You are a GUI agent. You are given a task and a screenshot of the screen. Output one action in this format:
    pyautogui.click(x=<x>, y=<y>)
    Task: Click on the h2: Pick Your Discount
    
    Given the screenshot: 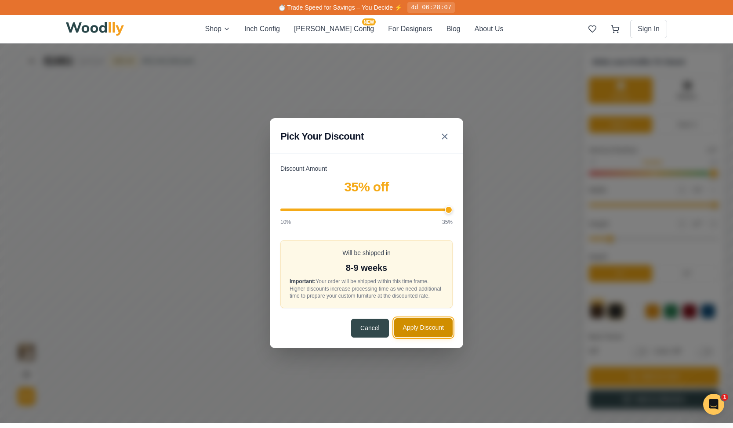 What is the action you would take?
    pyautogui.click(x=322, y=93)
    